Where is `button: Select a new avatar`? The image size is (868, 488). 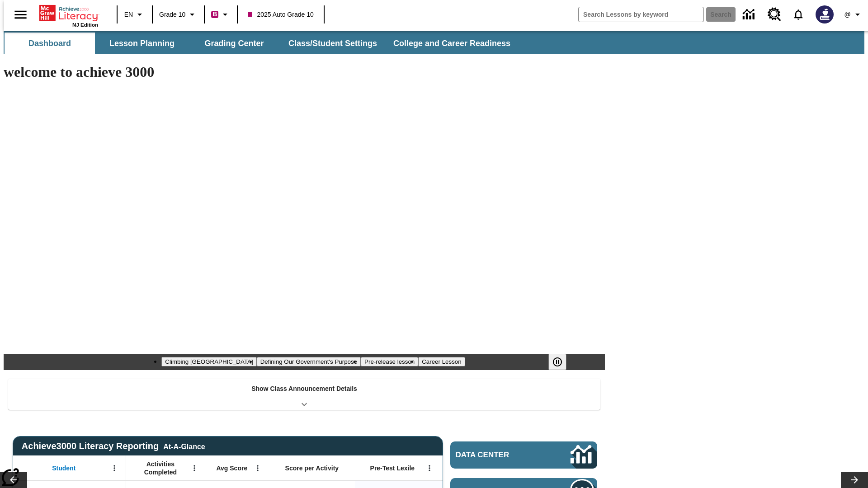 button: Select a new avatar is located at coordinates (825, 14).